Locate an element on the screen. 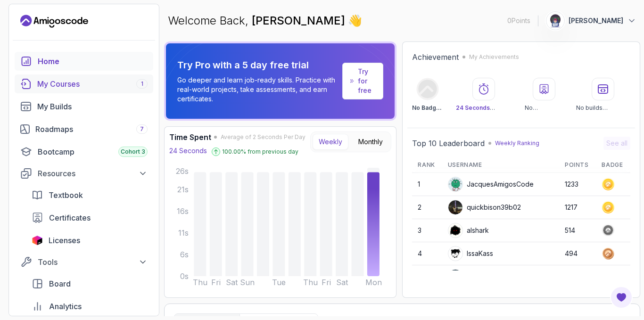 The width and height of the screenshot is (644, 320). a: builds is located at coordinates (84, 106).